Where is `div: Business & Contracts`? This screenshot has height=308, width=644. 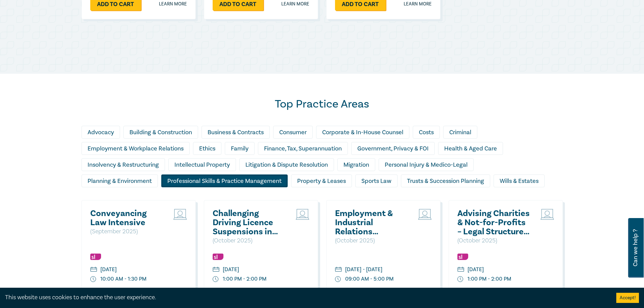
div: Business & Contracts is located at coordinates (236, 132).